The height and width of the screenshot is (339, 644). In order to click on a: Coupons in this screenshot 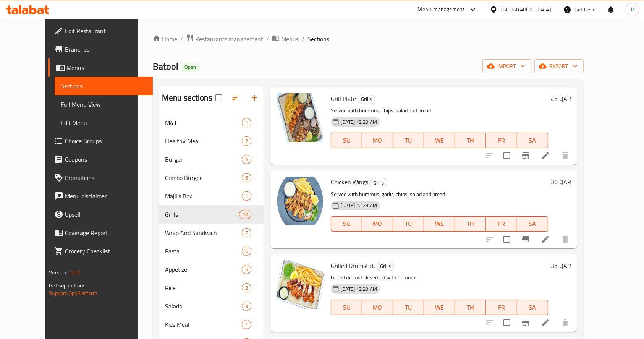, I will do `click(101, 160)`.